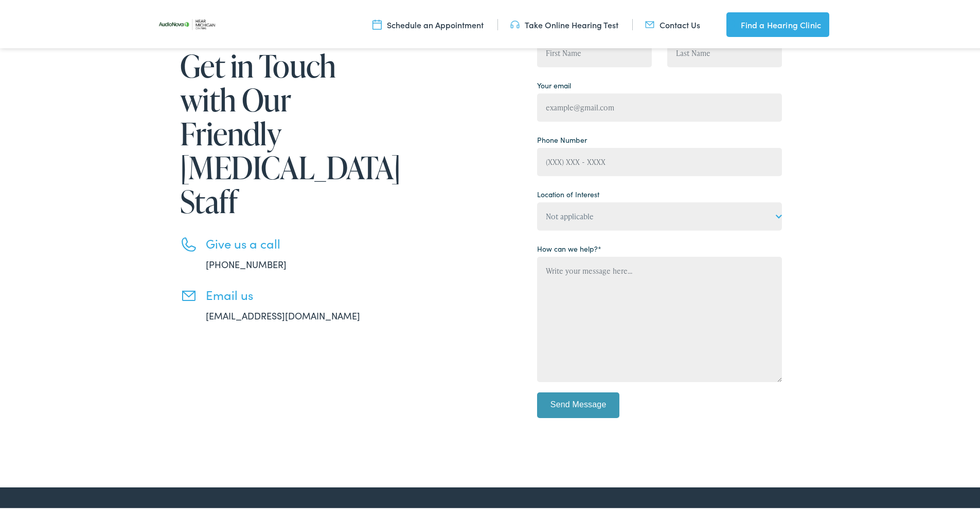 The image size is (980, 510). Describe the element at coordinates (724, 50) in the screenshot. I see `input: Last Name` at that location.